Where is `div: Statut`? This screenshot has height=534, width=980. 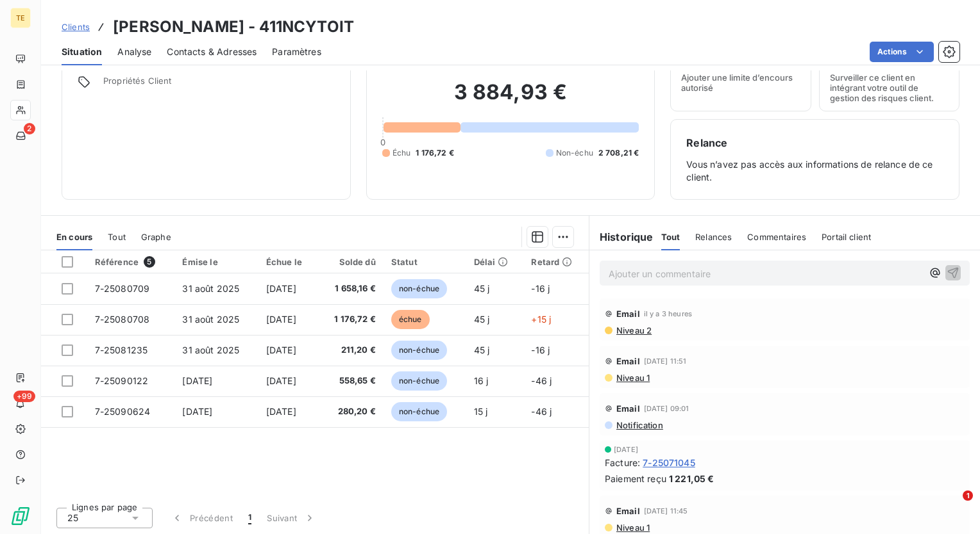
div: Statut is located at coordinates (425, 262).